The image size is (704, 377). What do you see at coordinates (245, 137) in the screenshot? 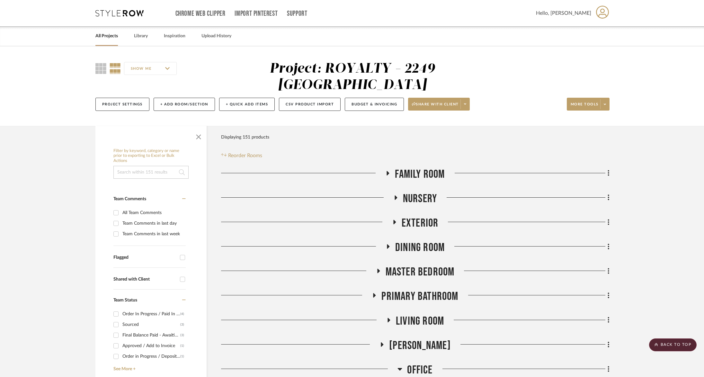
I see `div: Displaying 151 products` at bounding box center [245, 137].